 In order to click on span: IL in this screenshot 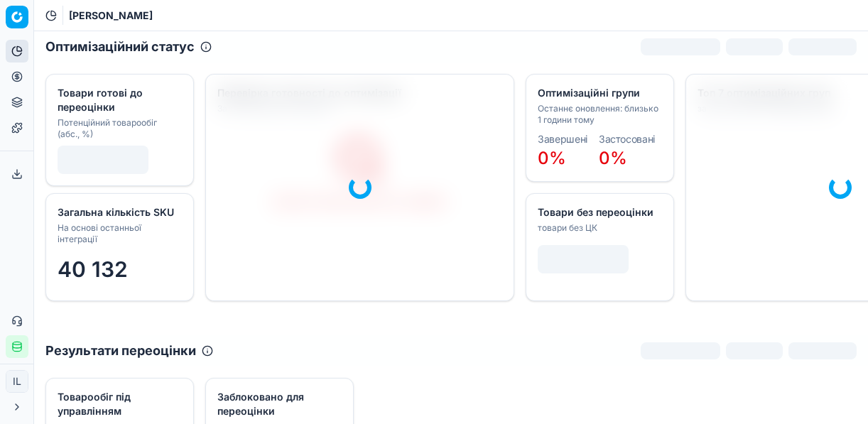, I will do `click(17, 382)`.